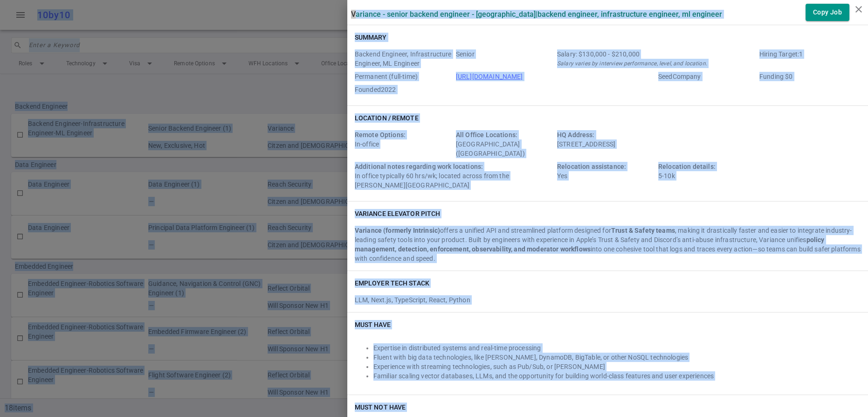  Describe the element at coordinates (380, 135) in the screenshot. I see `span: Remote Options:` at that location.